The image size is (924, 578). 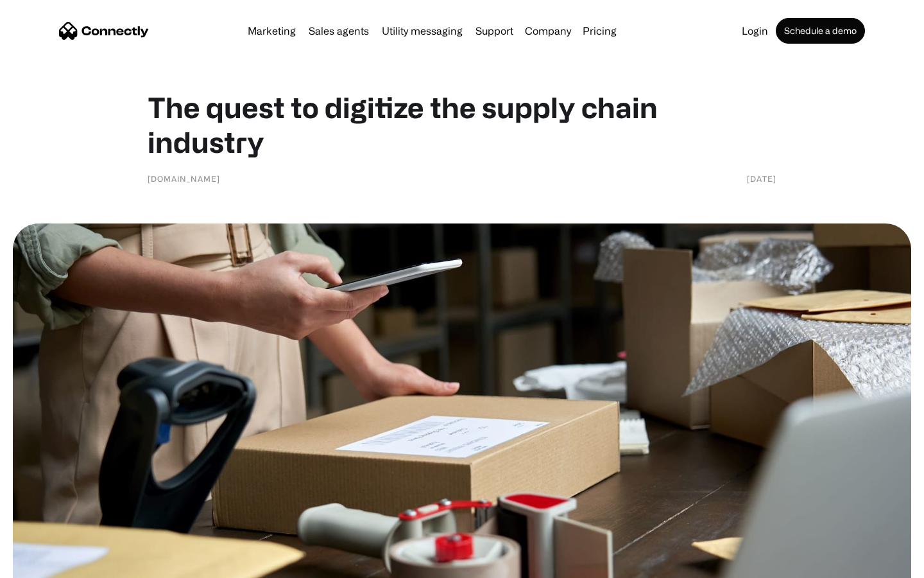 I want to click on a: Pricing, so click(x=599, y=30).